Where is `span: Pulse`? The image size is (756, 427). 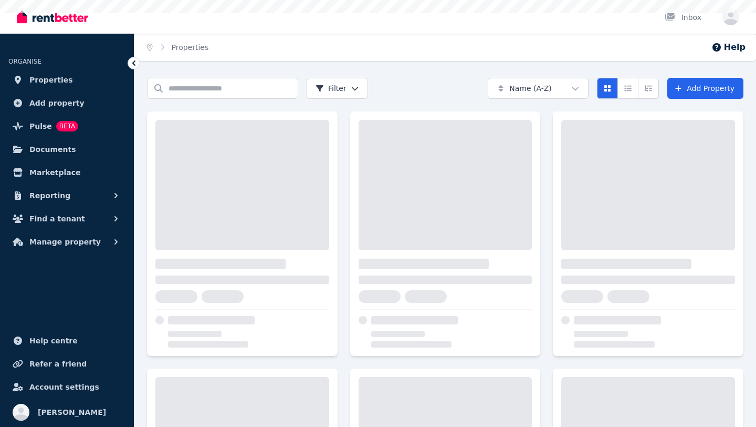 span: Pulse is located at coordinates (40, 126).